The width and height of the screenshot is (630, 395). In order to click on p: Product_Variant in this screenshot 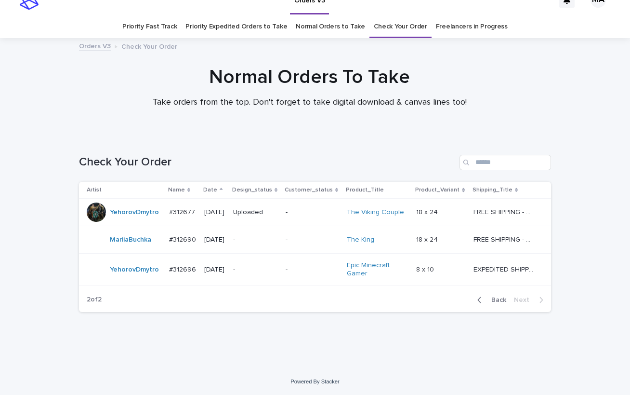, I will do `click(438, 190)`.